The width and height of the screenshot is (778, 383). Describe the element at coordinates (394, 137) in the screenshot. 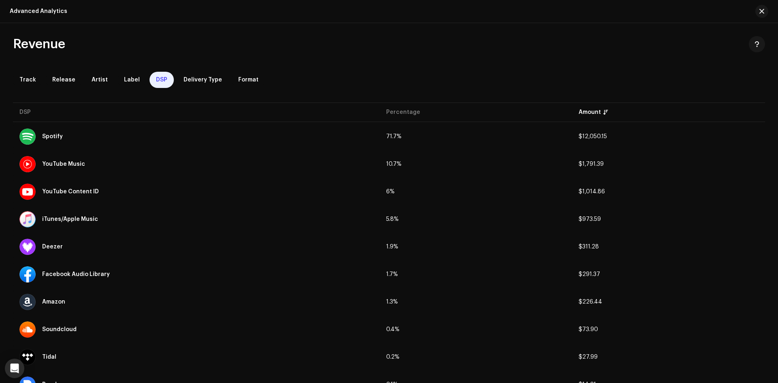

I see `span: 71.7%` at that location.